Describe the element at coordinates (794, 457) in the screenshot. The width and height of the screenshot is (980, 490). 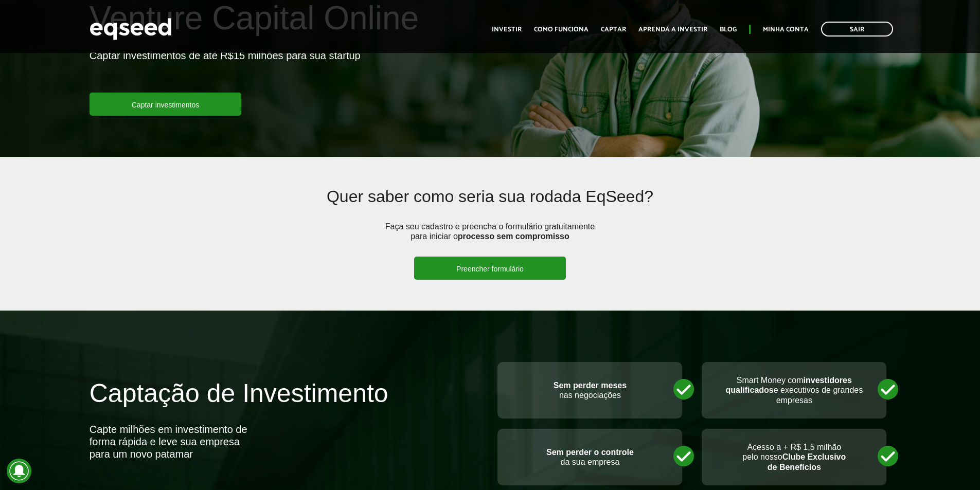
I see `p: Acesso a + R$ 1,5 milhão pelo nosso` at that location.